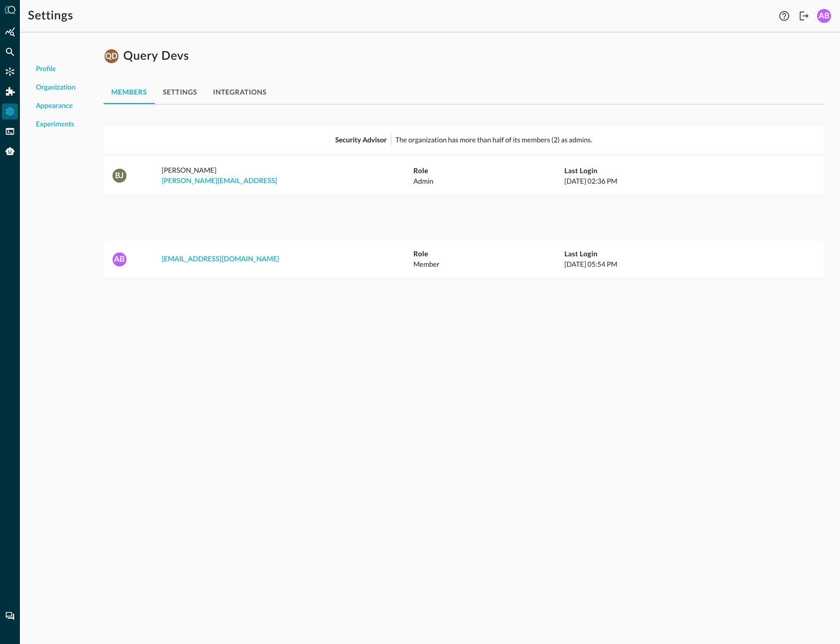  I want to click on button: settings, so click(180, 92).